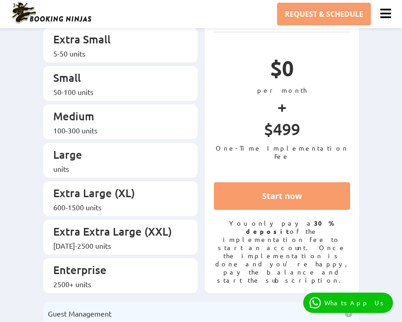 This screenshot has height=322, width=402. I want to click on p: Extra Small, so click(116, 40).